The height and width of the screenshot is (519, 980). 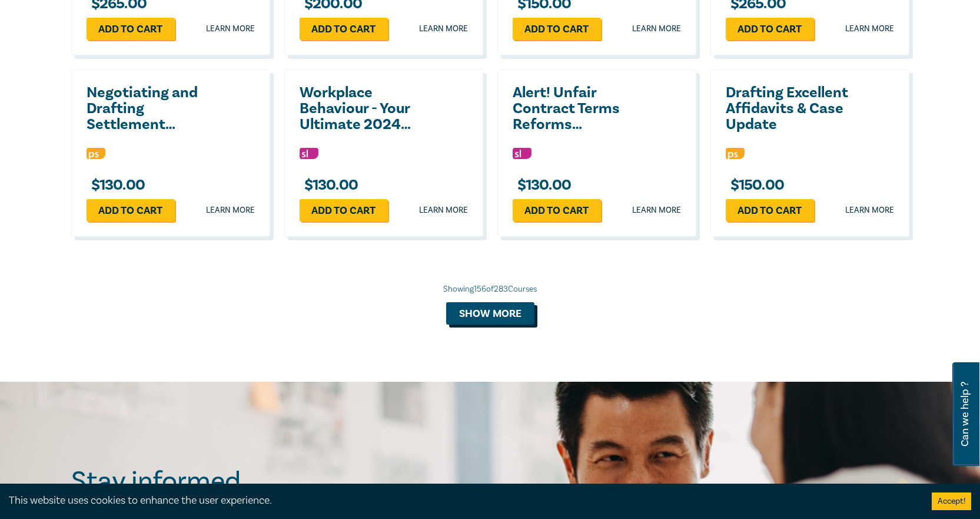 I want to click on a: Workplace Behaviour - Your Ultimate 2024 Update, so click(x=363, y=108).